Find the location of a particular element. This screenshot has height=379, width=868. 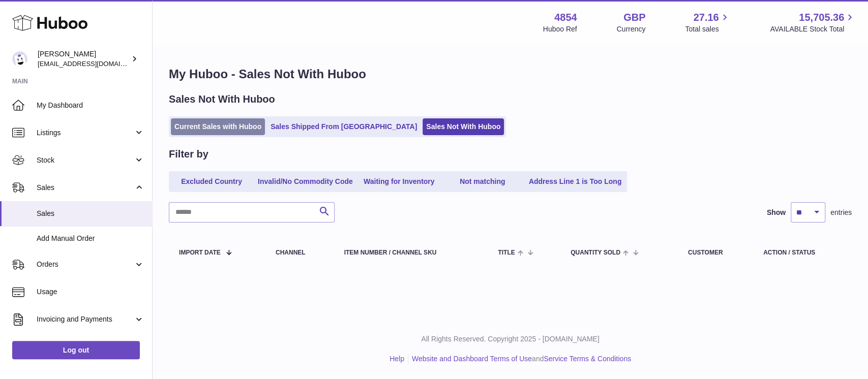

a: Not matching is located at coordinates (482, 181).